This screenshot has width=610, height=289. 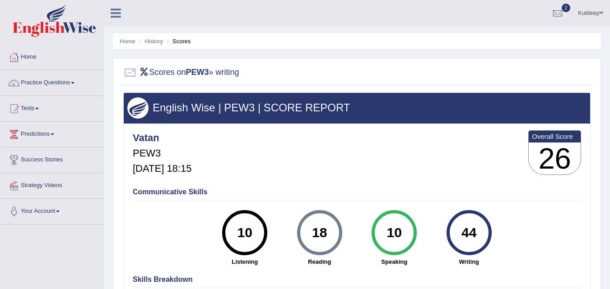 What do you see at coordinates (320, 262) in the screenshot?
I see `strong: Reading` at bounding box center [320, 262].